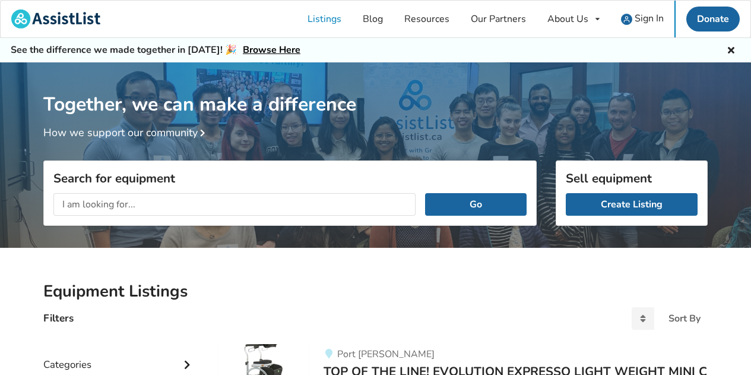 This screenshot has height=375, width=751. I want to click on a: Our Partners, so click(498, 19).